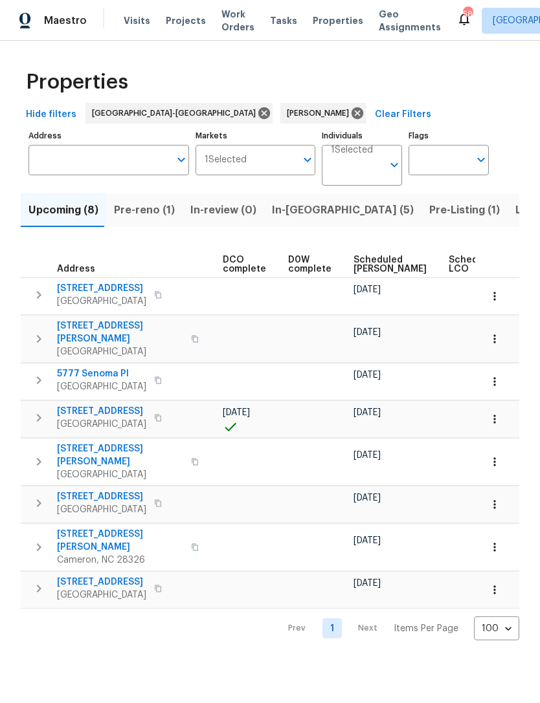 This screenshot has height=703, width=540. Describe the element at coordinates (244, 265) in the screenshot. I see `span: DCO complete` at that location.